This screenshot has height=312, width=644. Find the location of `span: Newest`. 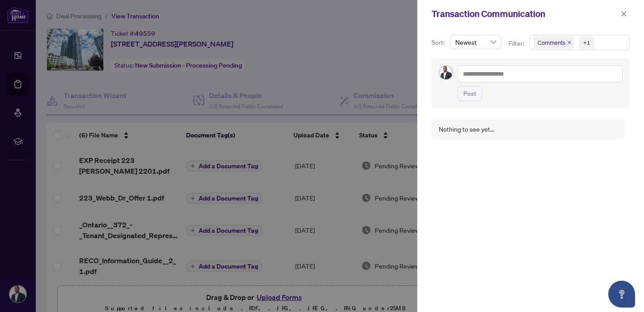

span: Newest is located at coordinates (476, 42).